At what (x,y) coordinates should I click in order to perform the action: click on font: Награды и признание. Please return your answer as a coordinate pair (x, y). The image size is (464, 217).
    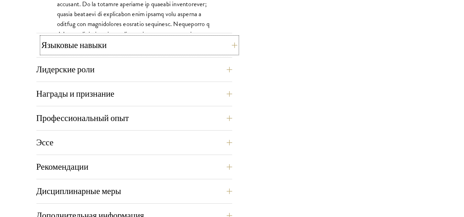
    Looking at the image, I should click on (75, 94).